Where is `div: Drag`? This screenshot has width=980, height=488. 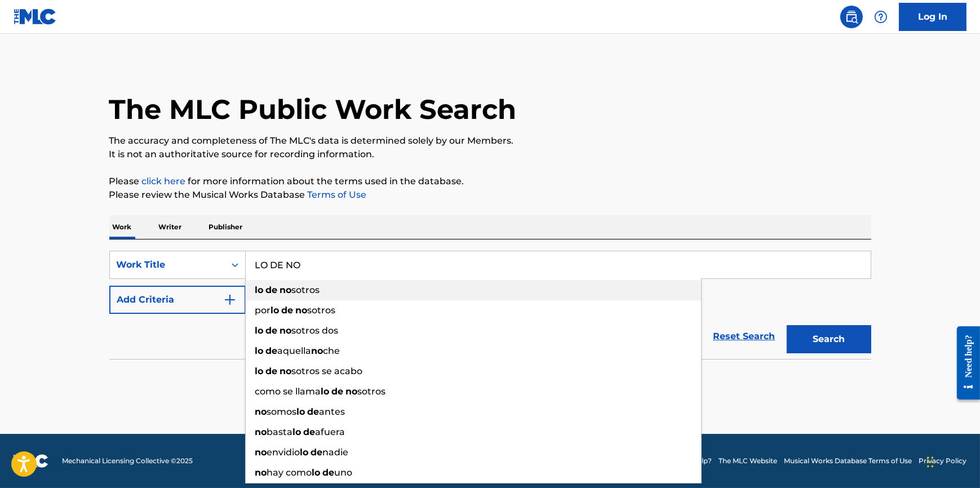
div: Drag is located at coordinates (930, 462).